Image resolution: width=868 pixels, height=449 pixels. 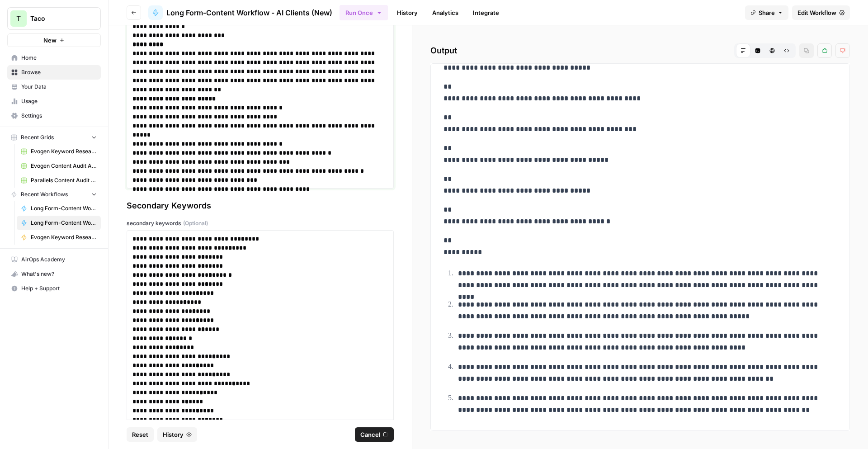 What do you see at coordinates (767, 13) in the screenshot?
I see `button: Share` at bounding box center [767, 13].